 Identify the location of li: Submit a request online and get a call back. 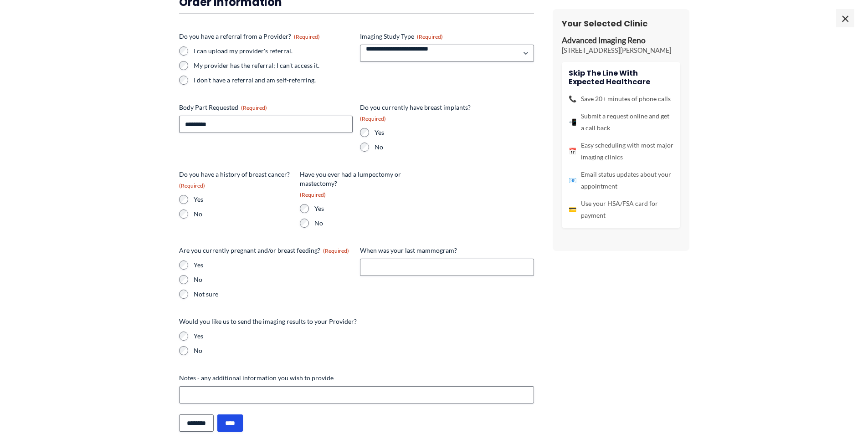
(621, 122).